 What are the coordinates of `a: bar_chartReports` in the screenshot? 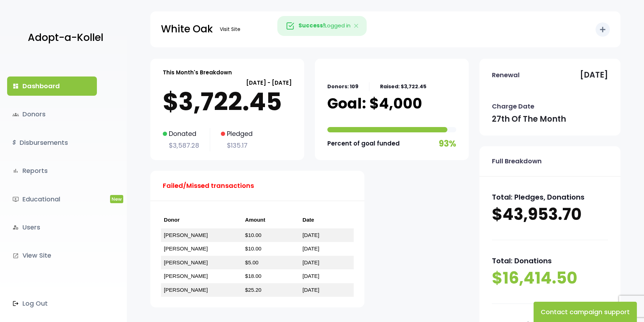 It's located at (52, 171).